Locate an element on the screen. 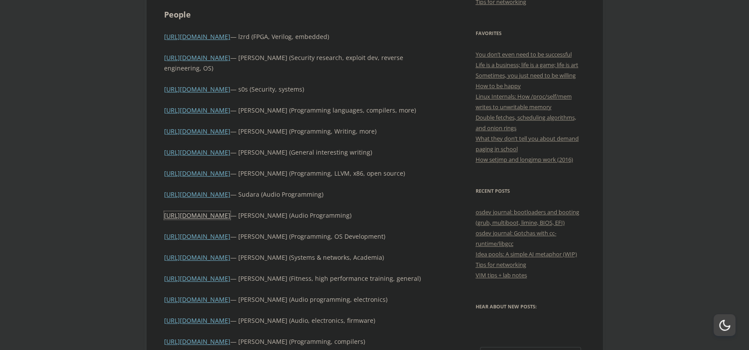 The image size is (749, 350). a: Linux Internals: How /proc/self/mem writes to unwritable memory is located at coordinates (523, 102).